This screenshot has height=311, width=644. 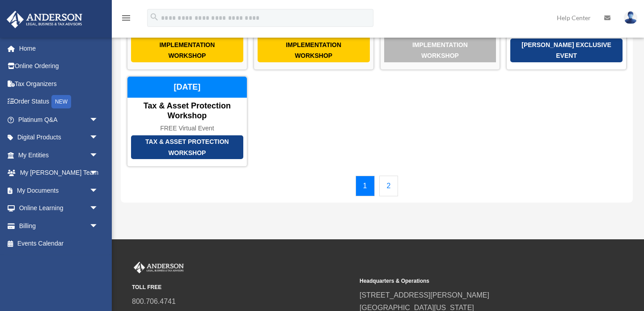 I want to click on a: My Documentsarrow_drop_down, so click(x=59, y=190).